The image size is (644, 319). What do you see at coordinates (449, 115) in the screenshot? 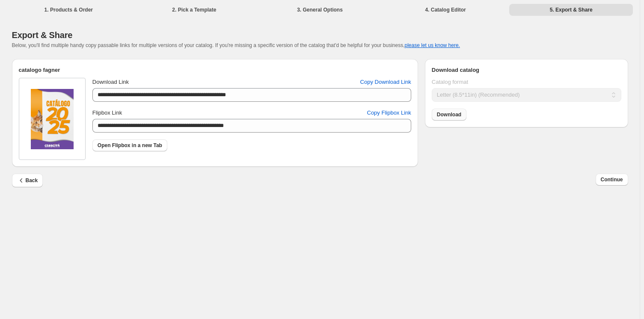
I see `span: Download` at bounding box center [449, 115].